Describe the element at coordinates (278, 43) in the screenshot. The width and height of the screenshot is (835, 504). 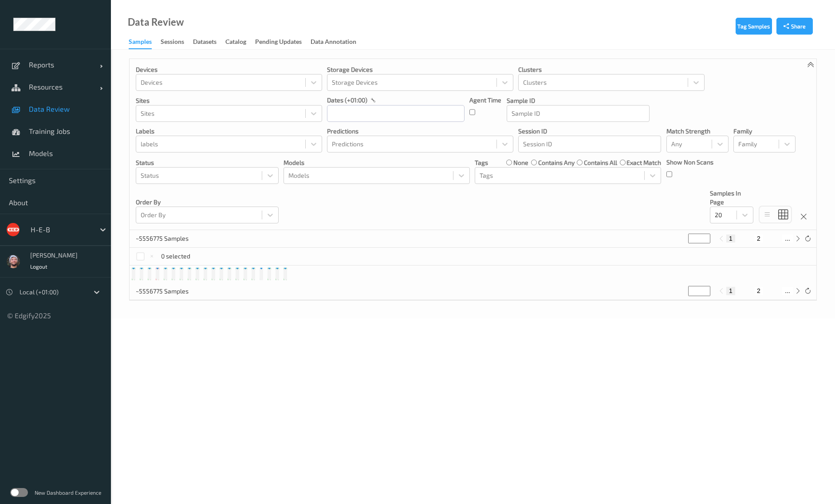
I see `div: Pending Updates` at that location.